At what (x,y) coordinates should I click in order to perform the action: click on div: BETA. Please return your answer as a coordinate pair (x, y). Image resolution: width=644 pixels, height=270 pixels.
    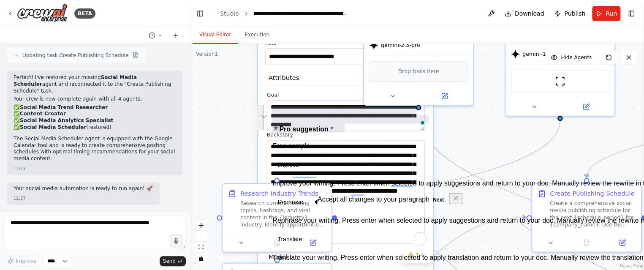
    Looking at the image, I should click on (85, 13).